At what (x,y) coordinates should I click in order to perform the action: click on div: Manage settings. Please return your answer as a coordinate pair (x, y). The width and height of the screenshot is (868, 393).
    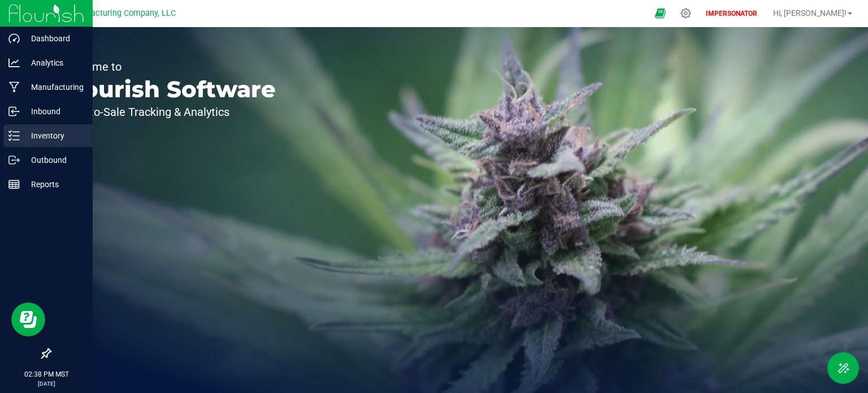
    Looking at the image, I should click on (686, 13).